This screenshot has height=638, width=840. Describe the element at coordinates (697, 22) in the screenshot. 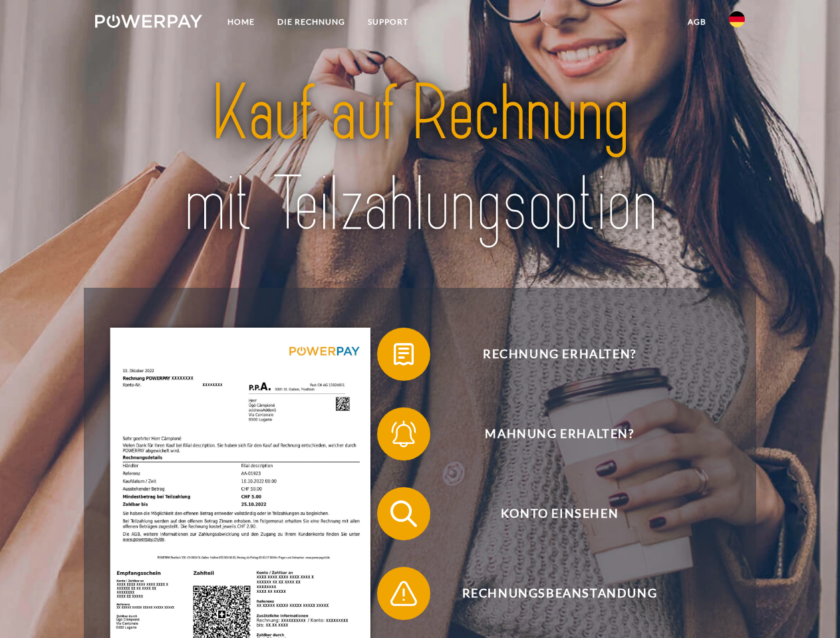

I see `a: agb` at that location.